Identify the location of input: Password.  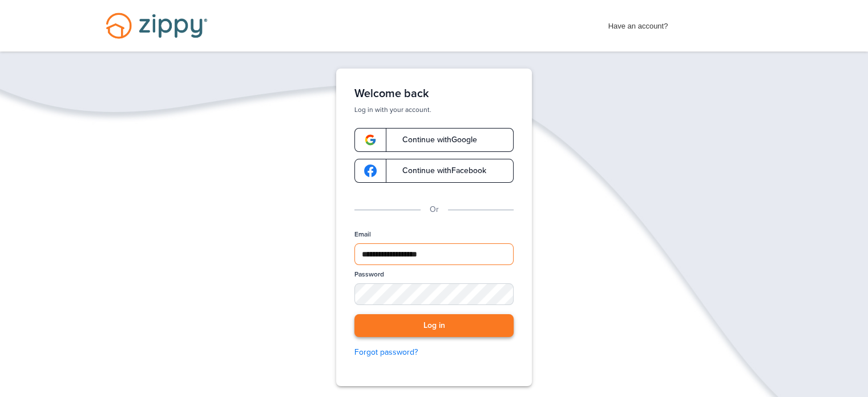
(434, 294).